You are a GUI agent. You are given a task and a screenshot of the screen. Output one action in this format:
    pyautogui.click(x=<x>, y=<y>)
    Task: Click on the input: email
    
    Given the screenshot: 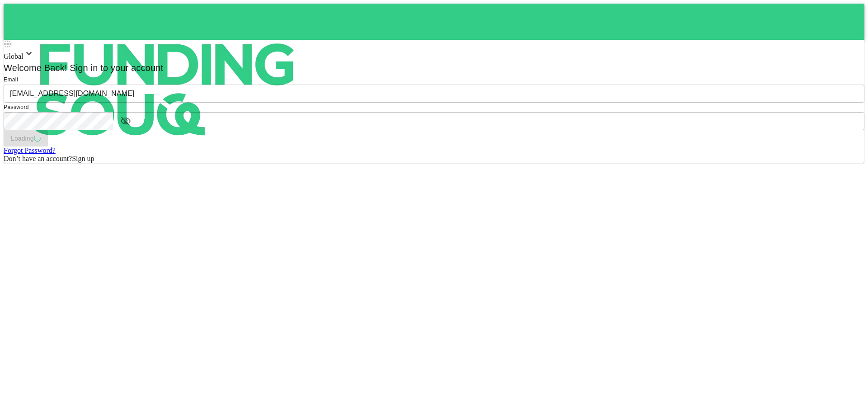 What is the action you would take?
    pyautogui.click(x=434, y=94)
    